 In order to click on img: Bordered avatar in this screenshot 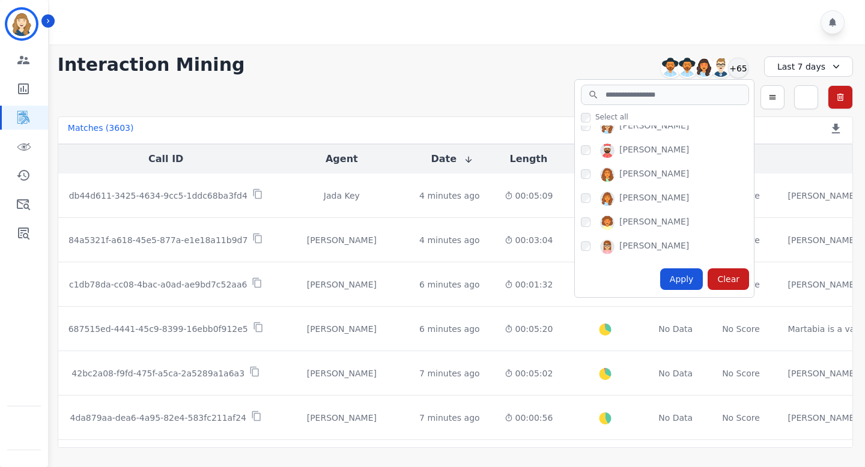, I will do `click(22, 24)`.